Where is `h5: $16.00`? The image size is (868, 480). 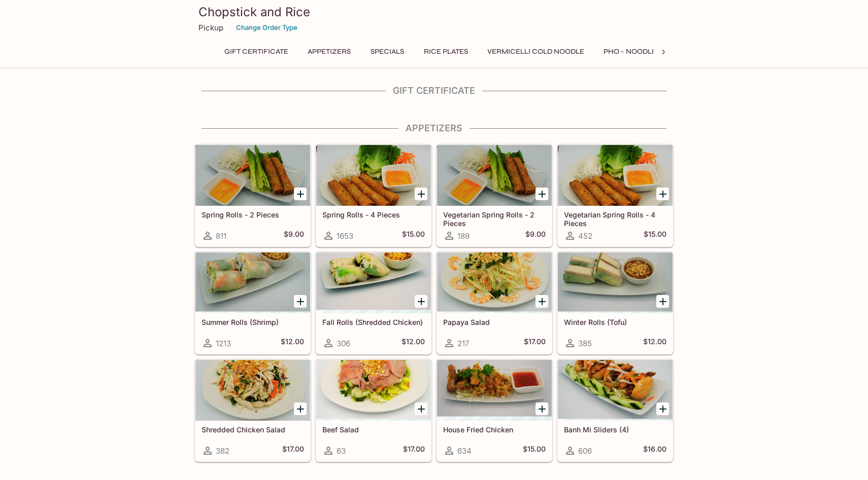 h5: $16.00 is located at coordinates (655, 451).